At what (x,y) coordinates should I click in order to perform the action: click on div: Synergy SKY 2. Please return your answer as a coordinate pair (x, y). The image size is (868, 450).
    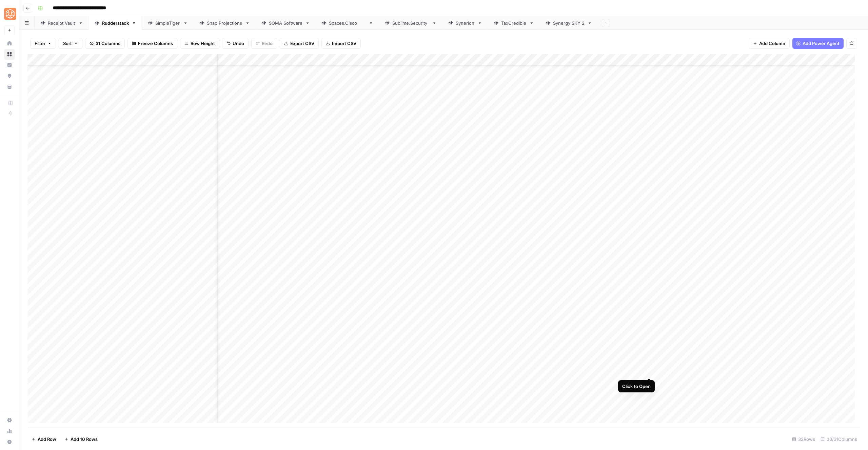
    Looking at the image, I should click on (569, 23).